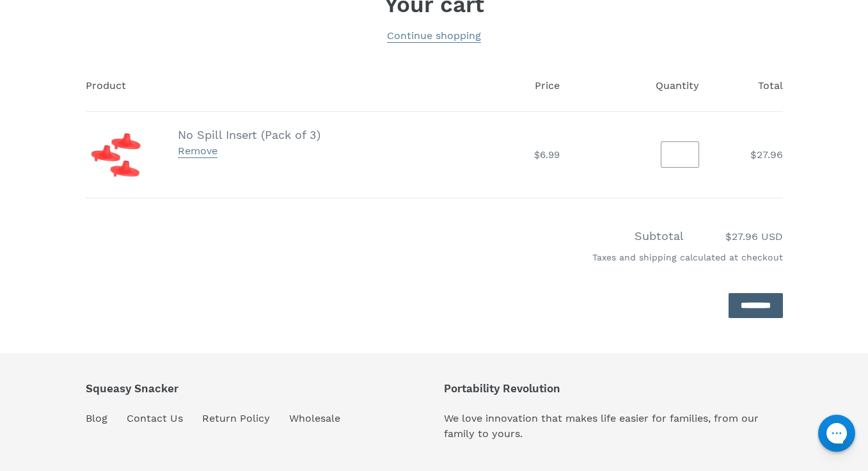 The width and height of the screenshot is (868, 471). Describe the element at coordinates (117, 155) in the screenshot. I see `img: No Spill Insert (Pack of 3)` at that location.